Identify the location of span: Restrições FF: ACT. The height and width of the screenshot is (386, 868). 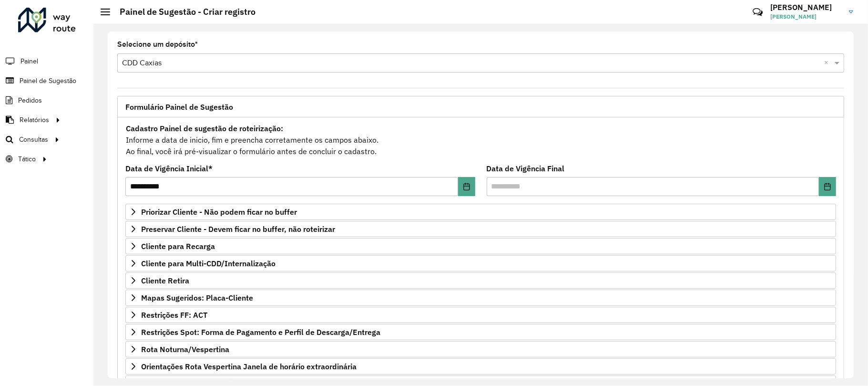
(174, 315).